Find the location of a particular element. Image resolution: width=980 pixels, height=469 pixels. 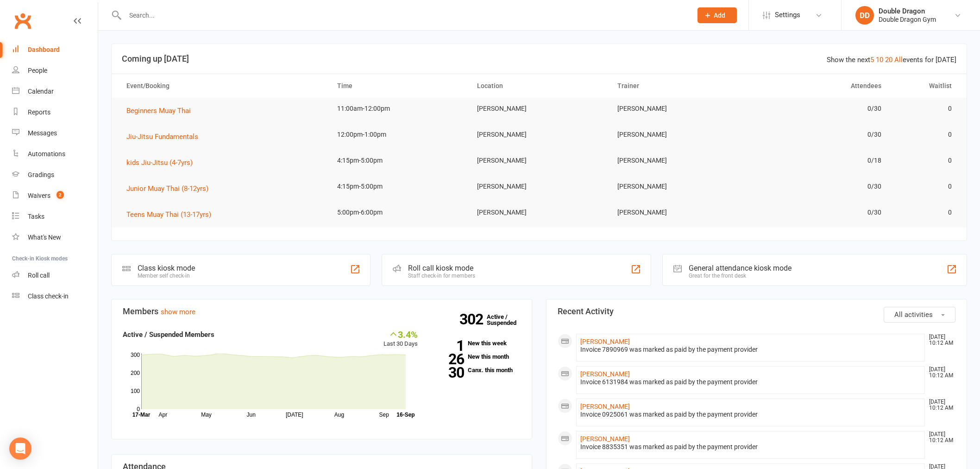

div: Invoice 6131984 was marked as paid by the payment provider is located at coordinates (750, 382).